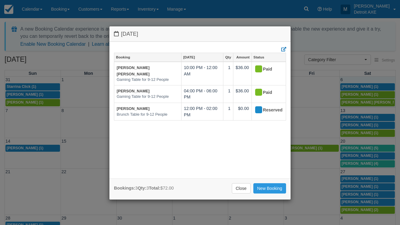 Image resolution: width=400 pixels, height=225 pixels. What do you see at coordinates (124, 188) in the screenshot?
I see `strong: Bookings:` at bounding box center [124, 188].